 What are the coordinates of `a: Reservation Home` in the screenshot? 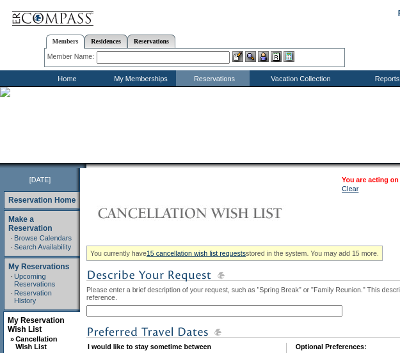 It's located at (42, 200).